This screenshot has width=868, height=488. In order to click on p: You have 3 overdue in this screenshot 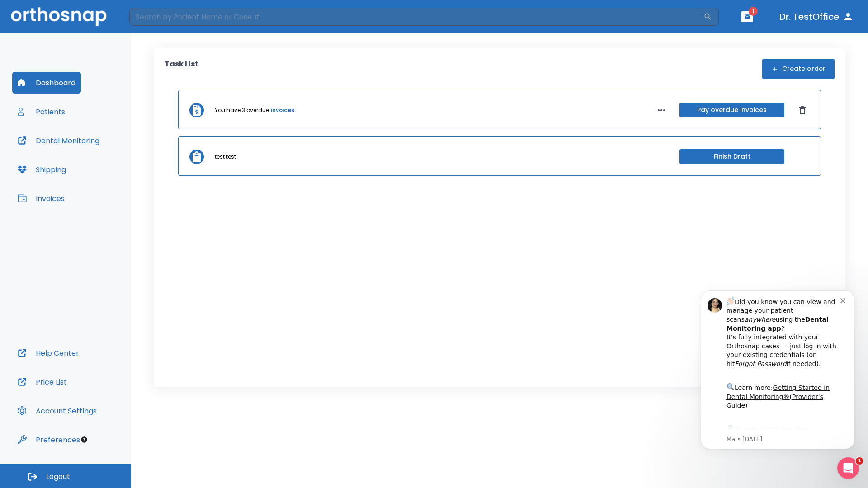, I will do `click(242, 110)`.